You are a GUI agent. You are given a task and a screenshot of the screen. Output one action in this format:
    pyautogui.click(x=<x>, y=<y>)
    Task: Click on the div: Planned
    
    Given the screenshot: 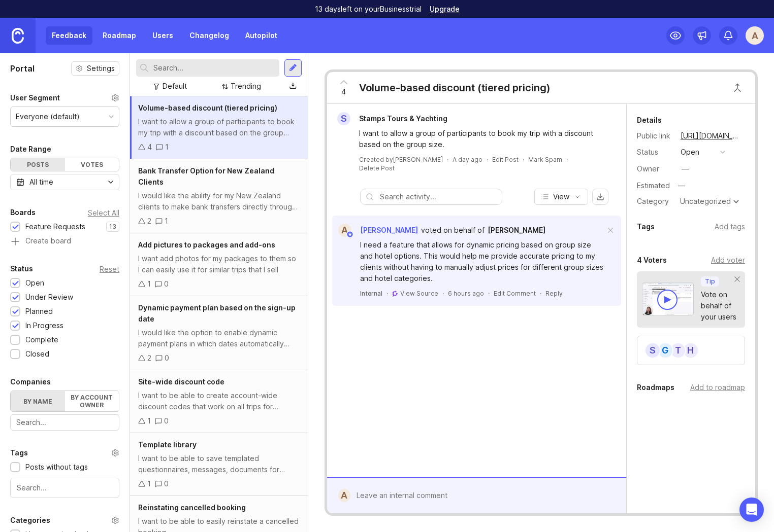 What is the action you would take?
    pyautogui.click(x=39, y=312)
    